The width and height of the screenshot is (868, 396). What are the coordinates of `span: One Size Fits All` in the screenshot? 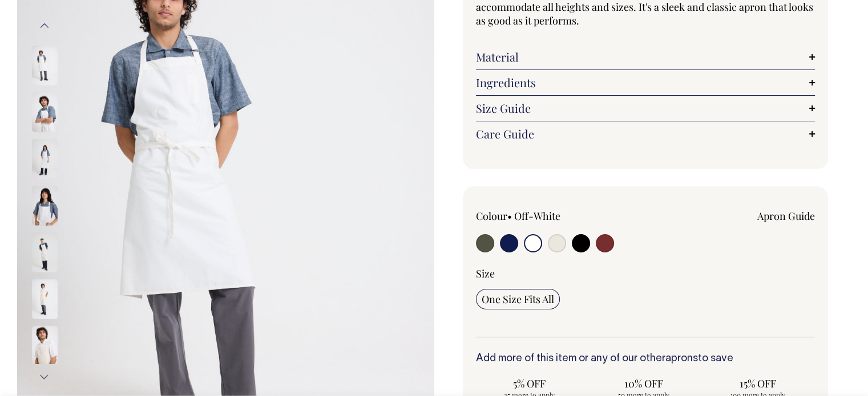 It's located at (517, 299).